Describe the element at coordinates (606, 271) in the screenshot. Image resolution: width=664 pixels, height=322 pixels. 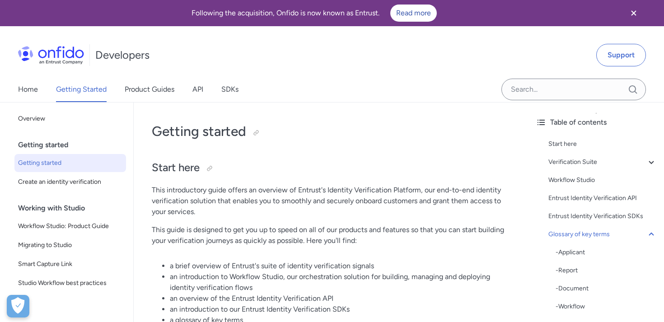
I see `div: - Report` at that location.